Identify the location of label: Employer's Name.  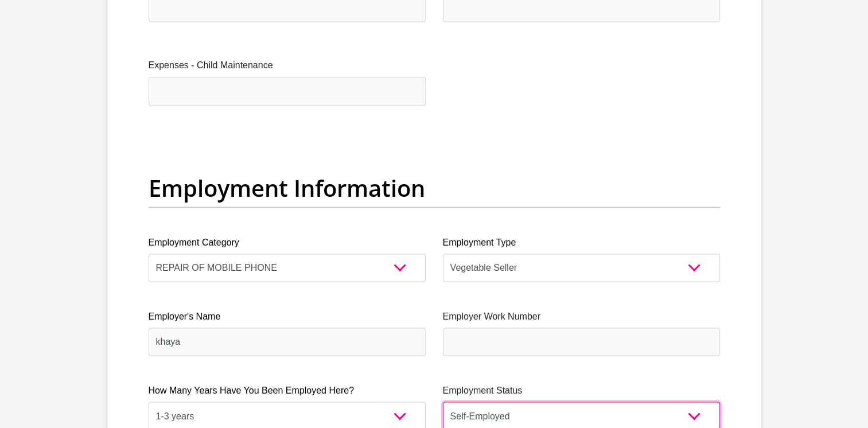
(287, 316).